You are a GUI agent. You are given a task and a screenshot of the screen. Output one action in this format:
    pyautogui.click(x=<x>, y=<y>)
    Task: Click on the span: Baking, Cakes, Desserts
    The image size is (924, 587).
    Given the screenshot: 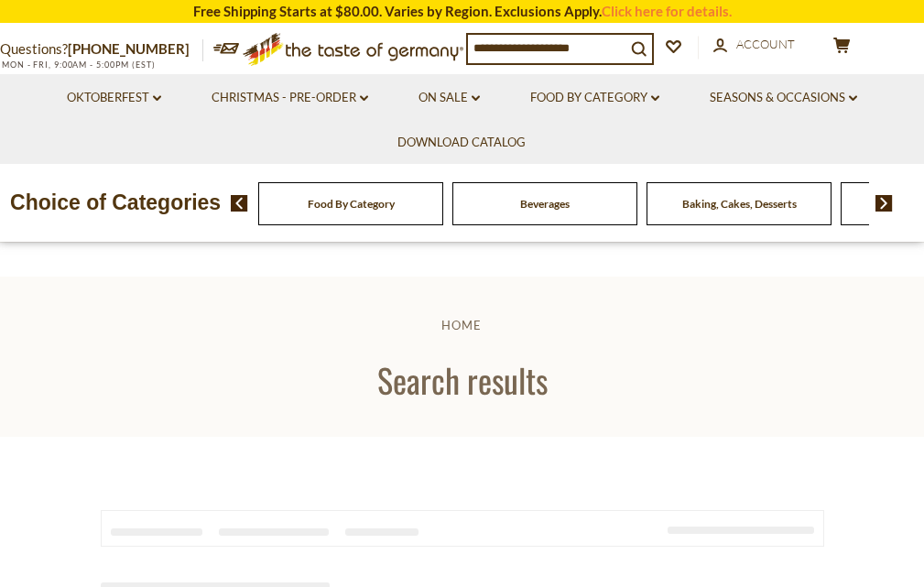 What is the action you would take?
    pyautogui.click(x=739, y=204)
    